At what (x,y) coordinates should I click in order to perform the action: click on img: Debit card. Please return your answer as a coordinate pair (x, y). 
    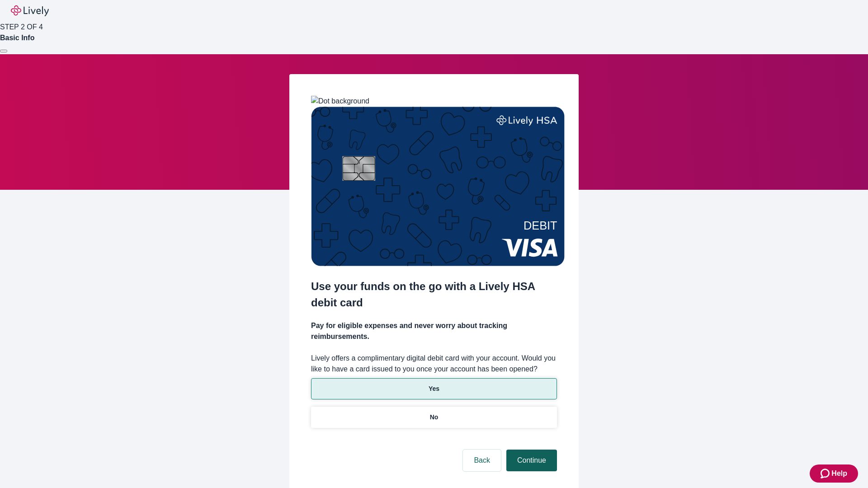
    Looking at the image, I should click on (438, 186).